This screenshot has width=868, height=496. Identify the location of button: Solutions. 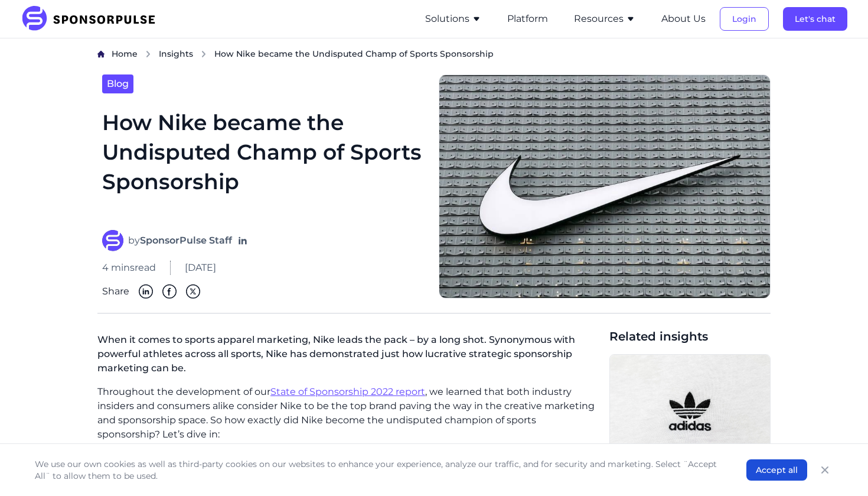
(453, 19).